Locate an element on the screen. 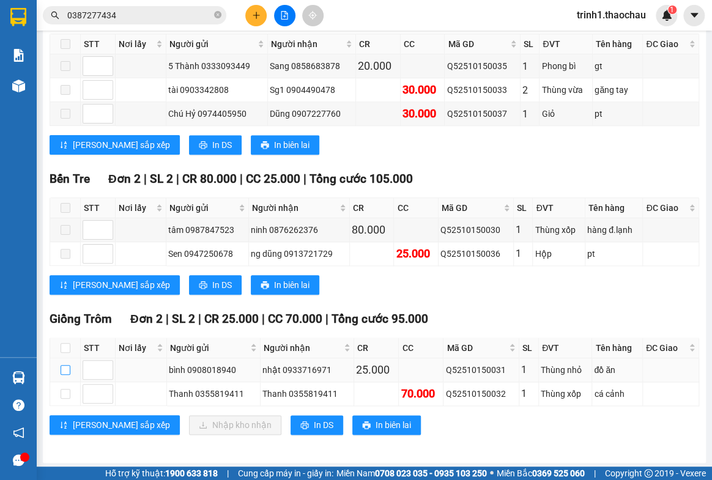  img: logo-vxr is located at coordinates (18, 17).